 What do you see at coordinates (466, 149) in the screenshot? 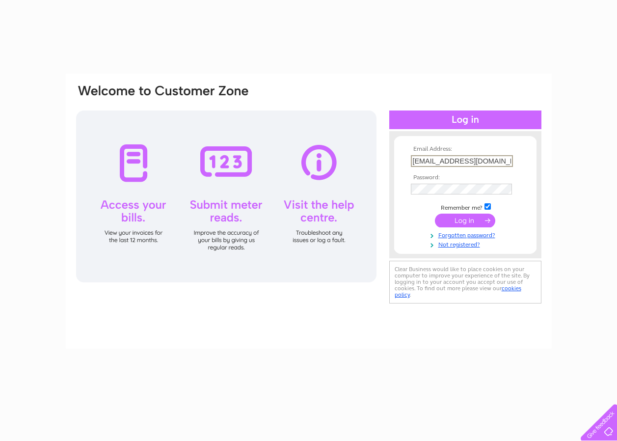
I see `th: Email Address:` at bounding box center [466, 149].